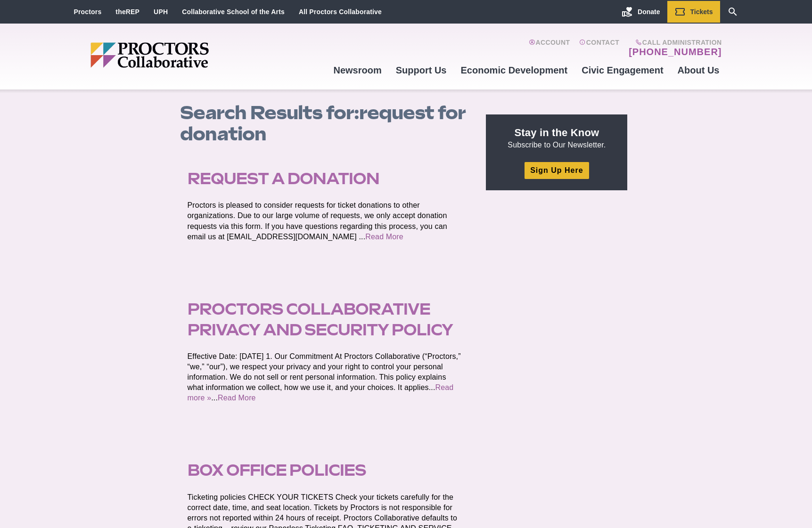  What do you see at coordinates (340, 12) in the screenshot?
I see `a: All Proctors Collaborative` at bounding box center [340, 12].